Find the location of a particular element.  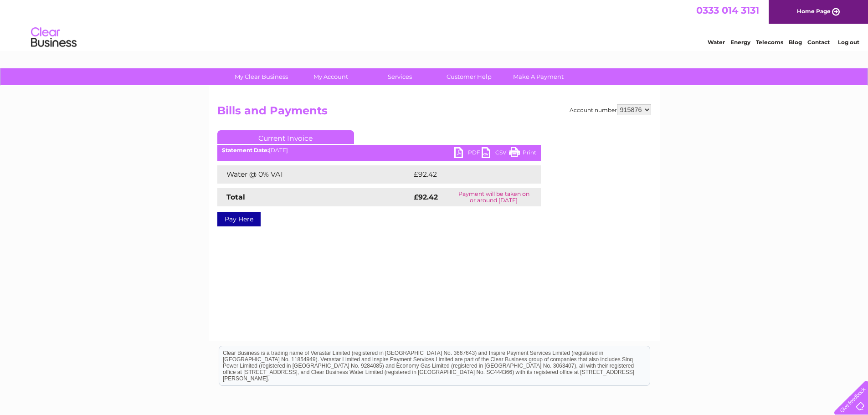

strong: £92.42 is located at coordinates (426, 197).